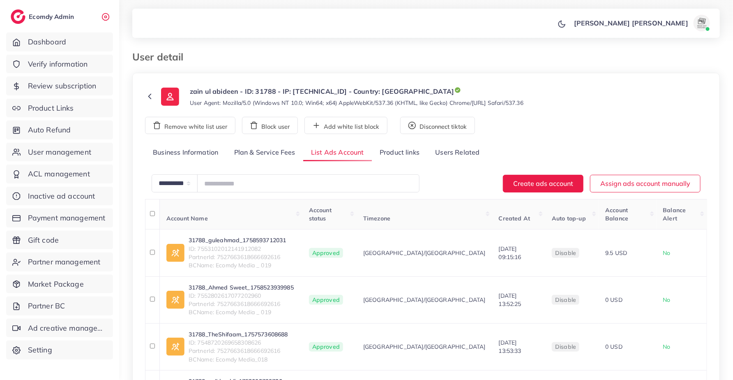  I want to click on a: Partner management, so click(60, 262).